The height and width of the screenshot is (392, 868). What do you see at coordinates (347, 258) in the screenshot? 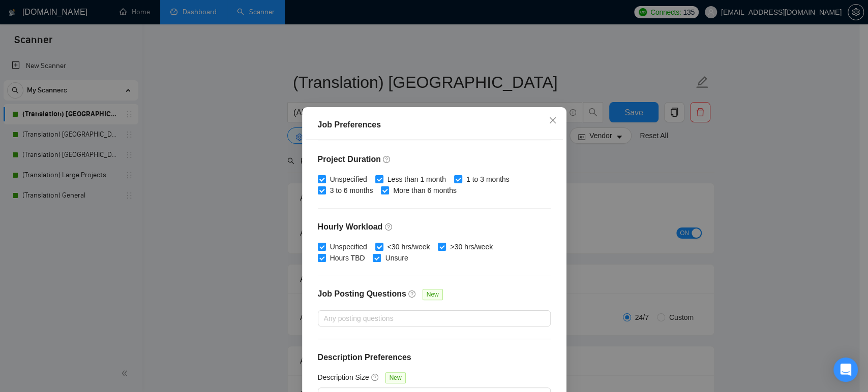
I see `span: Hours TBD` at bounding box center [347, 258].